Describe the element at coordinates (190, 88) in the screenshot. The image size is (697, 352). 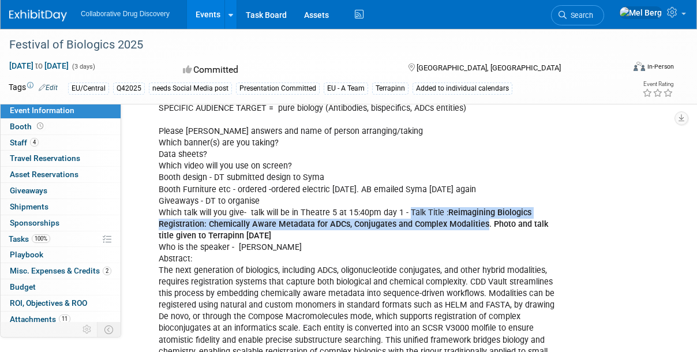
I see `div: needs Social Media post` at that location.